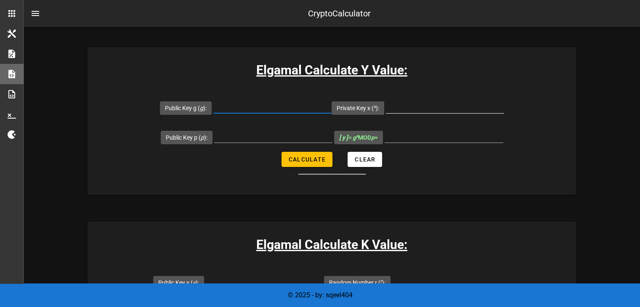  What do you see at coordinates (332, 245) in the screenshot?
I see `h3: Elgamal Calculate K Value:` at bounding box center [332, 245].